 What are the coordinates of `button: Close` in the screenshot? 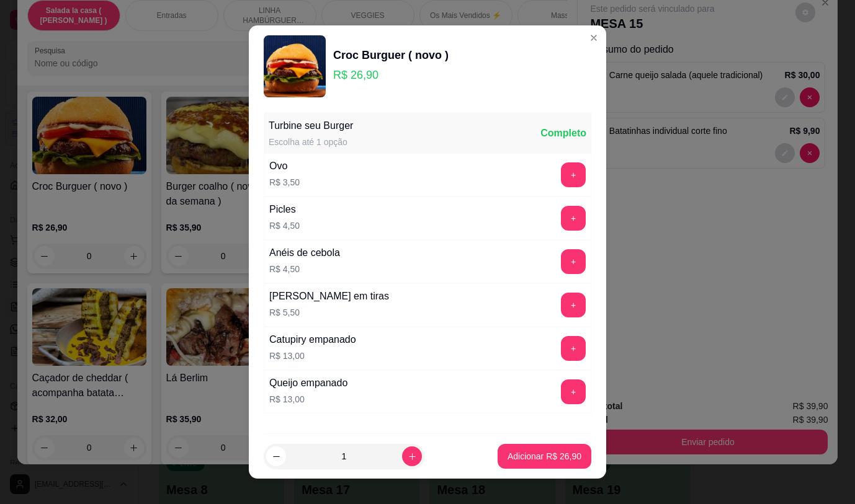 It's located at (593, 38).